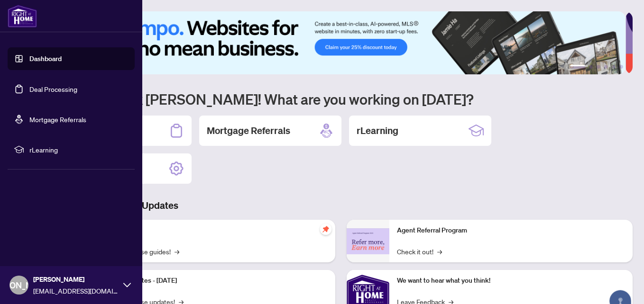 The height and width of the screenshot is (304, 644). What do you see at coordinates (368, 241) in the screenshot?
I see `img: Agent Referral Program` at bounding box center [368, 241].